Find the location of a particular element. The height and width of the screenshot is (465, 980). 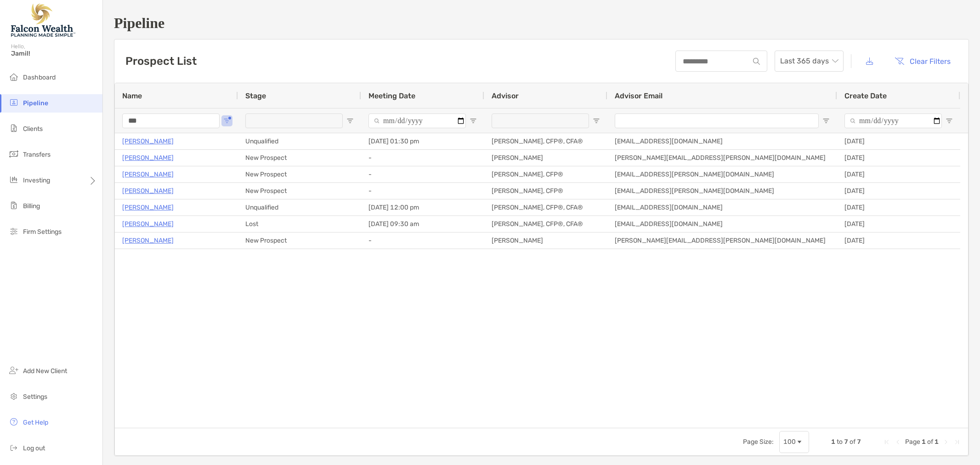

span: Add New Client is located at coordinates (45, 371).